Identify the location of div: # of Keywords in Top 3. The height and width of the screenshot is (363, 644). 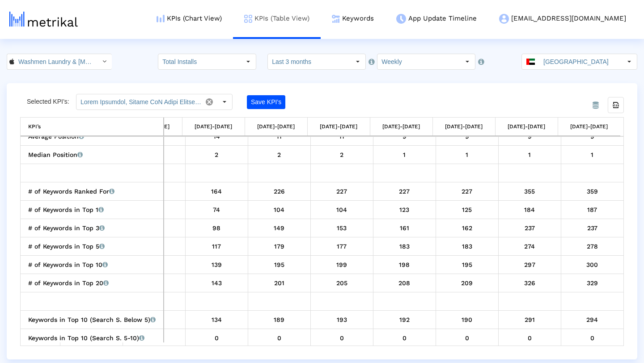
(94, 228).